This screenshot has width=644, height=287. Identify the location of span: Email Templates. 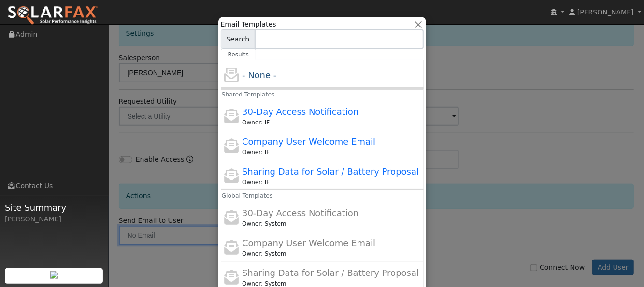
(248, 24).